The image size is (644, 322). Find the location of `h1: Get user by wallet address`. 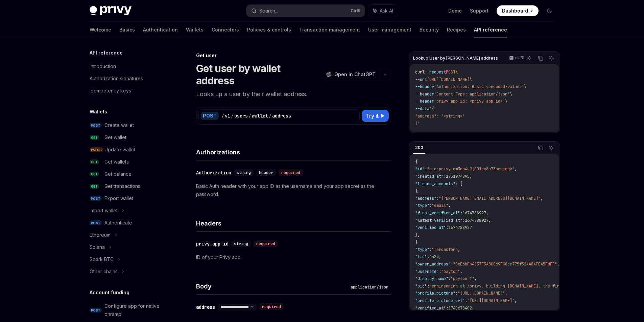

h1: Get user by wallet address is located at coordinates (258, 75).